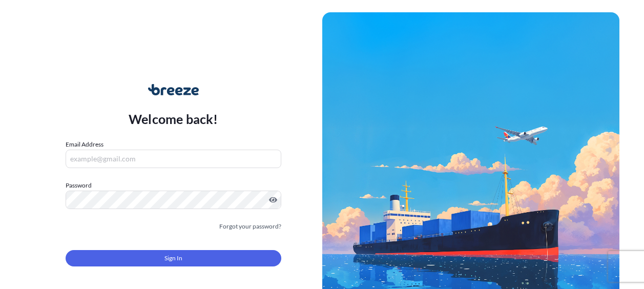  Describe the element at coordinates (173, 186) in the screenshot. I see `label: Password` at that location.